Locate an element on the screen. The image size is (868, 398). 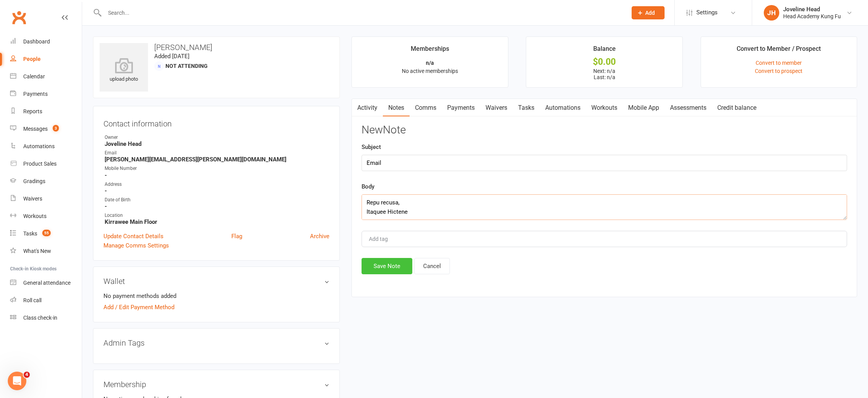
div: Payments is located at coordinates (35, 94).